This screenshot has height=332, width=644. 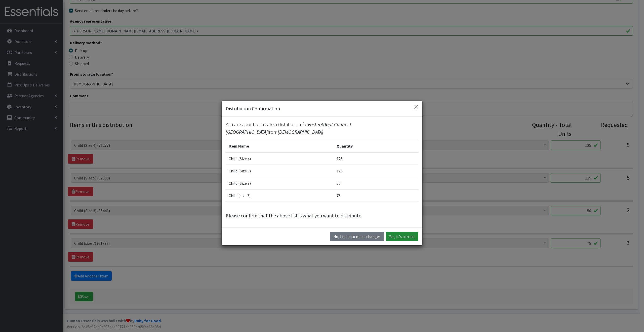 I want to click on button: Close, so click(x=417, y=107).